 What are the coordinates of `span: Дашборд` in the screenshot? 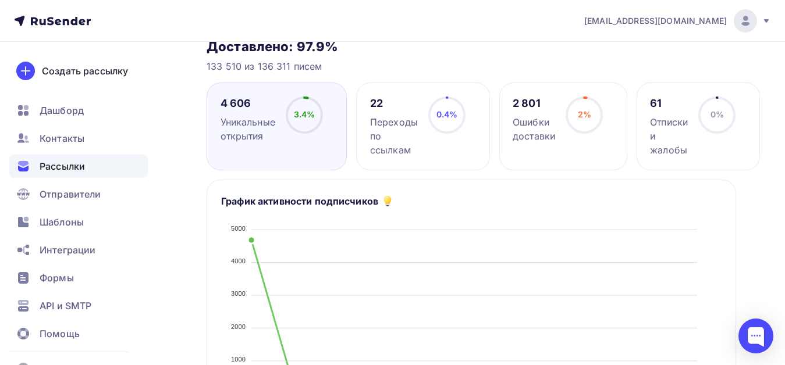 It's located at (62, 111).